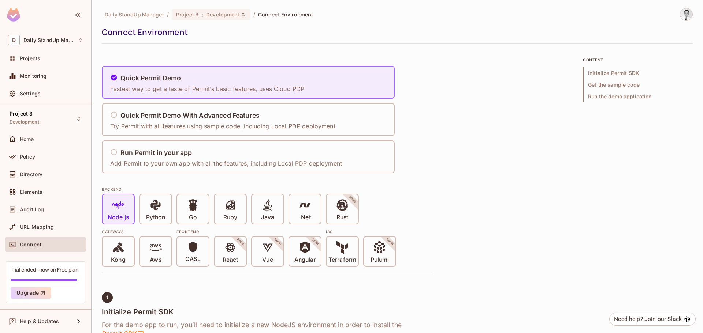 This screenshot has width=703, height=333. Describe the element at coordinates (151, 78) in the screenshot. I see `h5: Quick Permit Demo` at that location.